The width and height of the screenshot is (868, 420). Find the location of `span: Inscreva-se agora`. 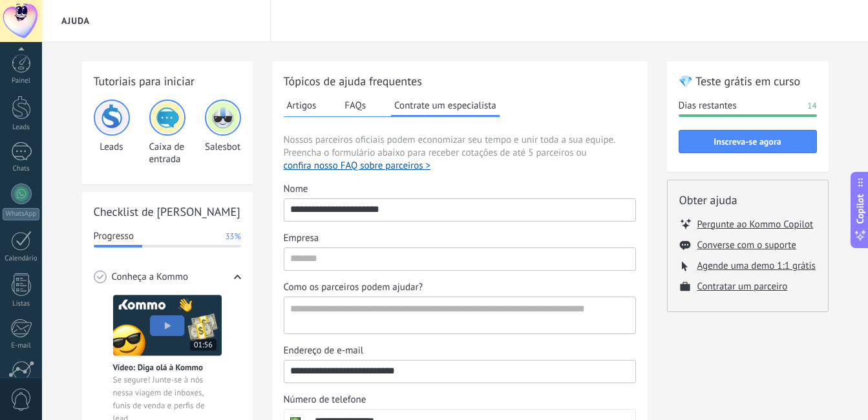

span: Inscreva-se agora is located at coordinates (747, 141).